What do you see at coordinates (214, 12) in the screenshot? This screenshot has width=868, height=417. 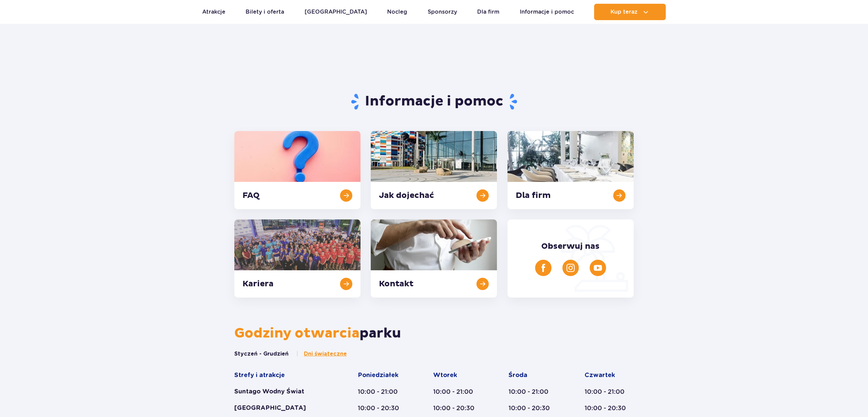 I see `a: Atrakcje` at bounding box center [214, 12].